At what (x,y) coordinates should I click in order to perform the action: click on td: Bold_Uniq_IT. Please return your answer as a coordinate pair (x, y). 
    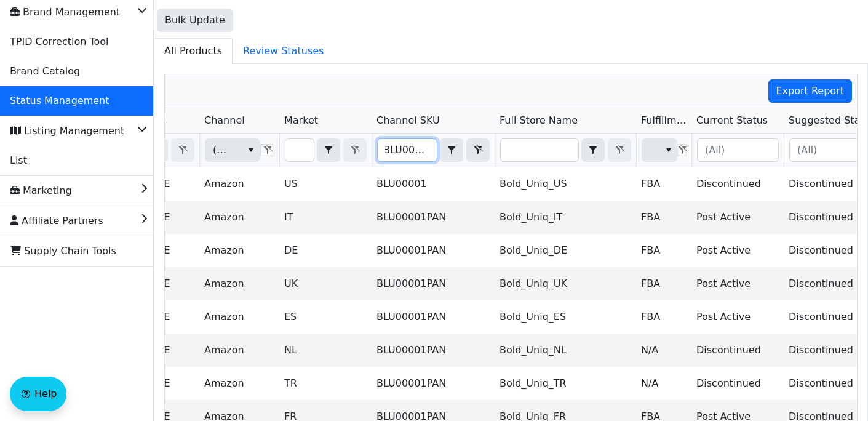
    Looking at the image, I should click on (566, 218).